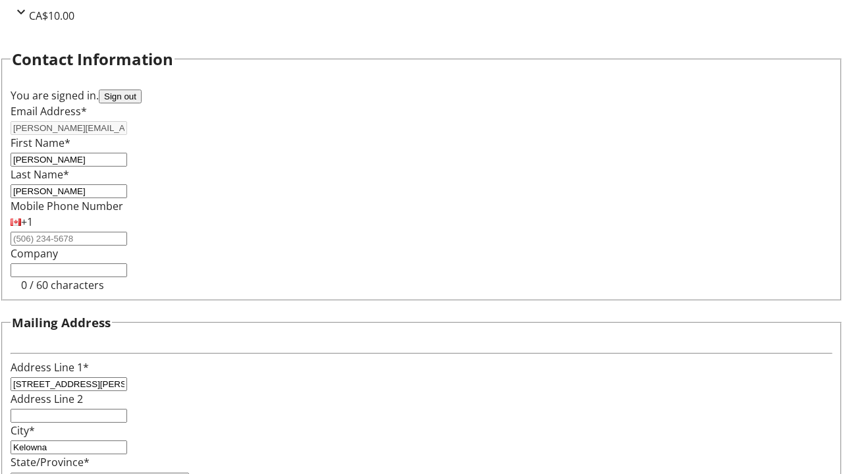 The height and width of the screenshot is (474, 843). What do you see at coordinates (51, 16) in the screenshot?
I see `span: CA$10.00` at bounding box center [51, 16].